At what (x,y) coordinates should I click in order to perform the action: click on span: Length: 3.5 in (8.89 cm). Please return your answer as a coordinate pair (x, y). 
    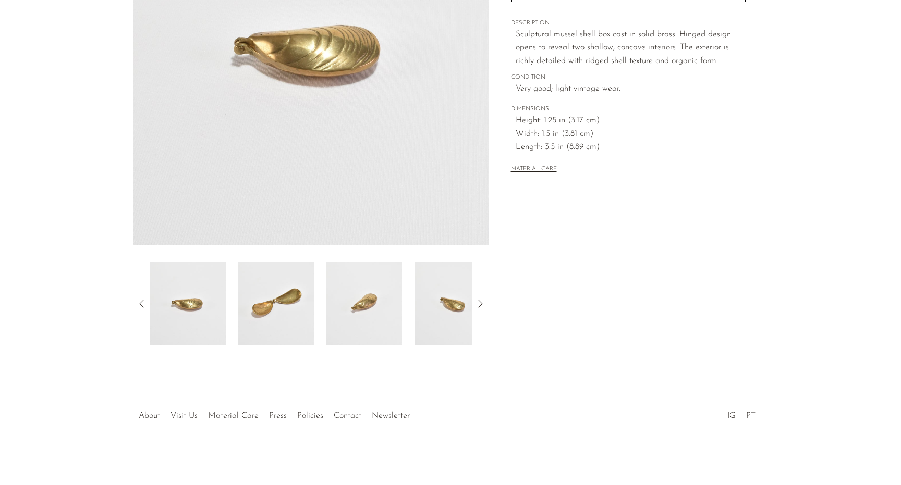
    Looking at the image, I should click on (630, 148).